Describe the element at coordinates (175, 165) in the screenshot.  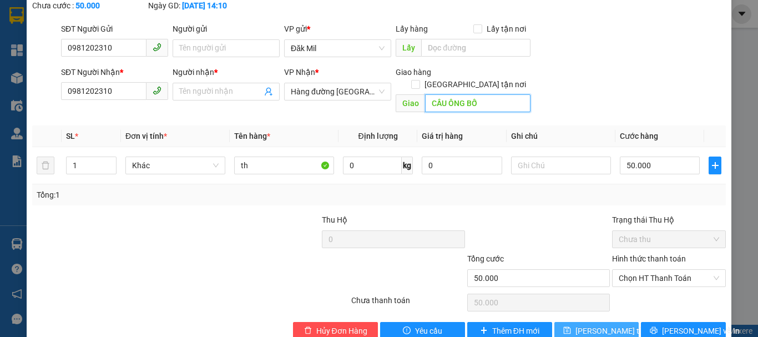
I see `span: Khác` at that location.